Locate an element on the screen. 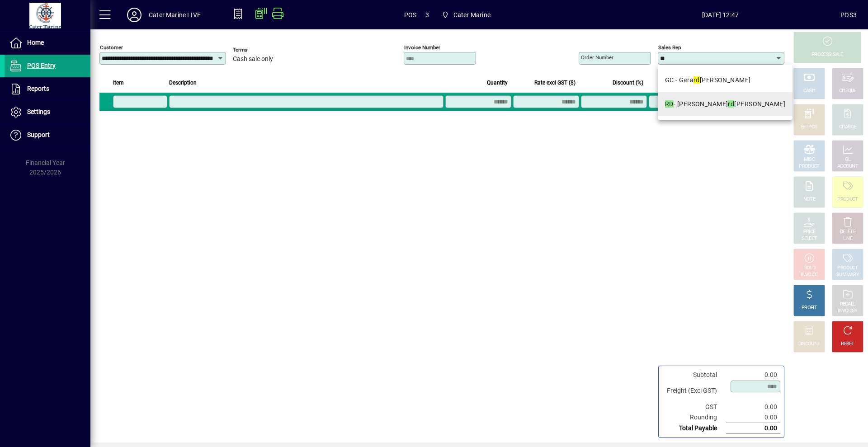 This screenshot has height=447, width=868. span: Settings is located at coordinates (38, 112).